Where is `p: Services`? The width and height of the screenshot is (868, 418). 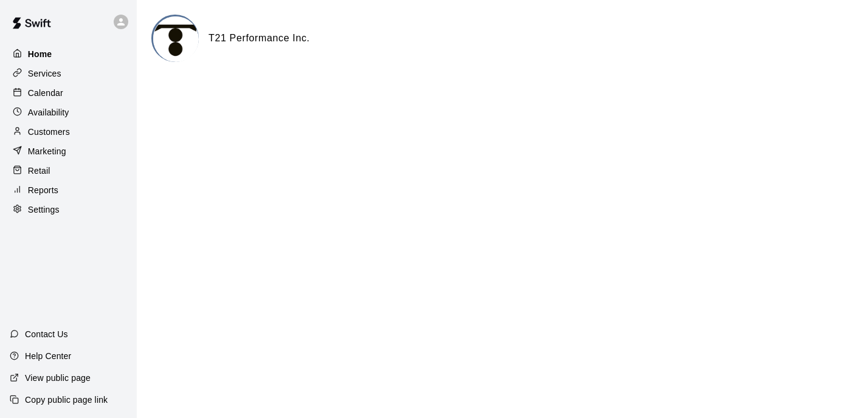 p: Services is located at coordinates (44, 73).